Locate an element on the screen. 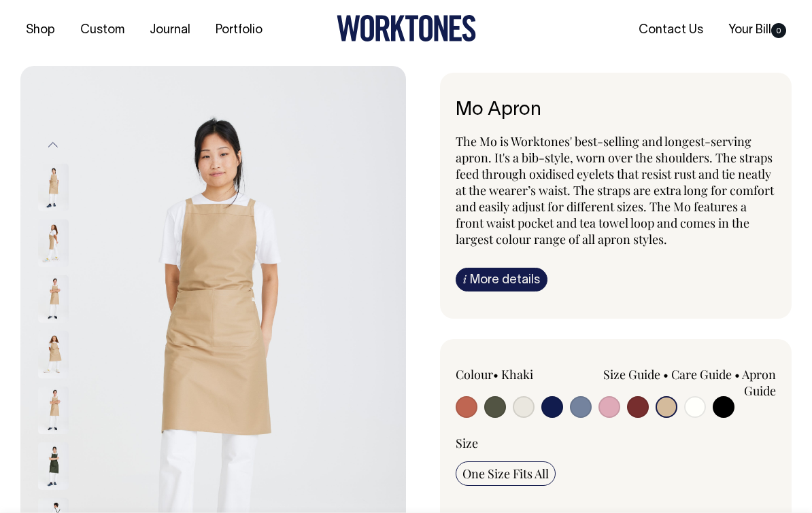 This screenshot has height=513, width=812. input: One Size Fits All is located at coordinates (505, 474).